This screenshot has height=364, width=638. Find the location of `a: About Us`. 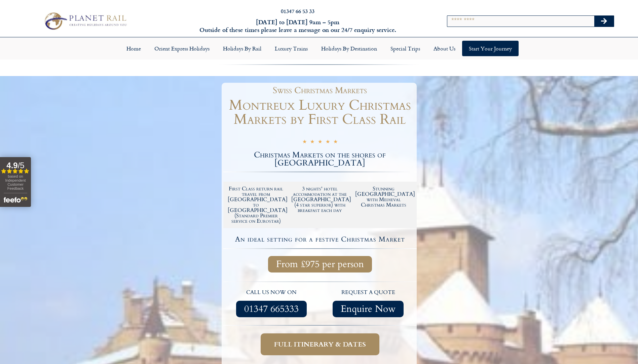

a: About Us is located at coordinates (444, 49).